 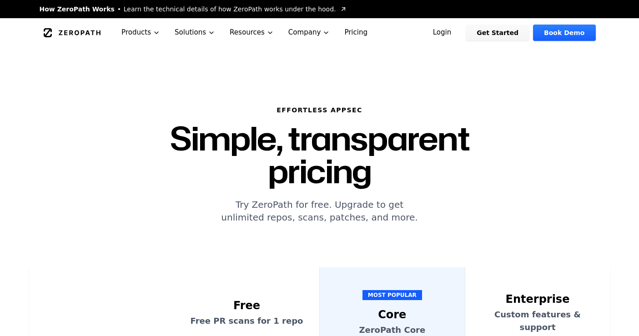 I want to click on div: Enterprise, so click(x=537, y=299).